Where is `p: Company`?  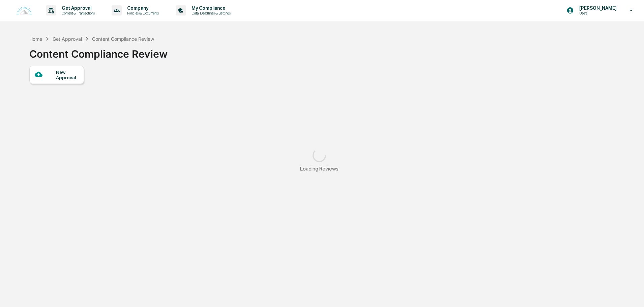
p: Company is located at coordinates (142, 8).